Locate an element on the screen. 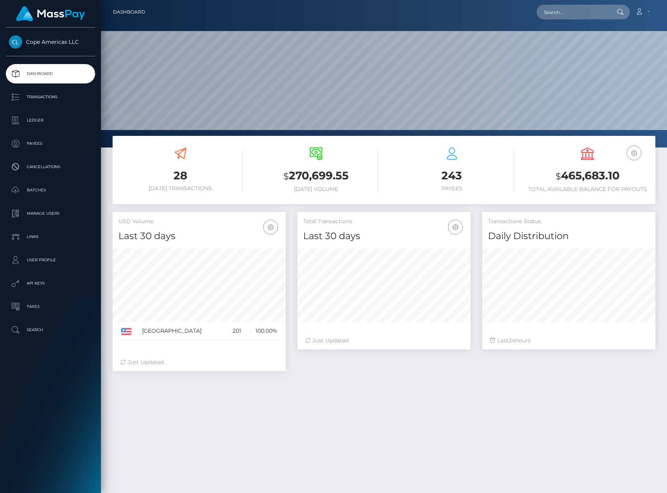 The image size is (667, 493). h3: 28 is located at coordinates (181, 176).